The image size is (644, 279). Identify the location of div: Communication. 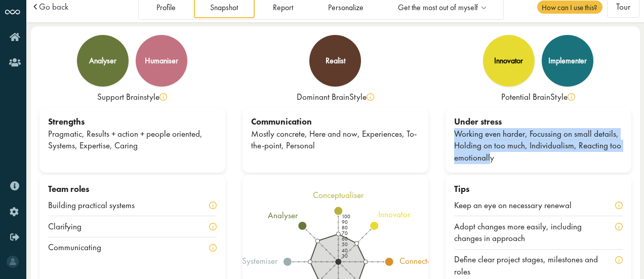
(335, 122).